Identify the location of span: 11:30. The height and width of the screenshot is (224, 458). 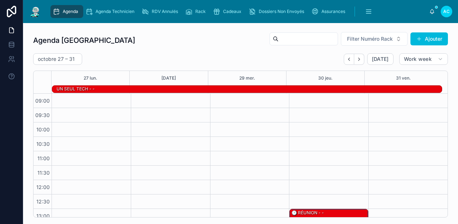
(44, 172).